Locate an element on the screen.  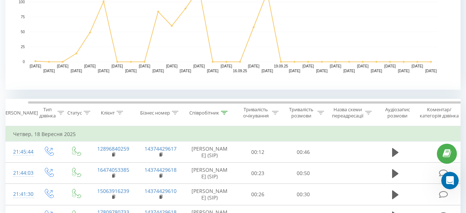
div: Бізнес номер is located at coordinates (155, 112).